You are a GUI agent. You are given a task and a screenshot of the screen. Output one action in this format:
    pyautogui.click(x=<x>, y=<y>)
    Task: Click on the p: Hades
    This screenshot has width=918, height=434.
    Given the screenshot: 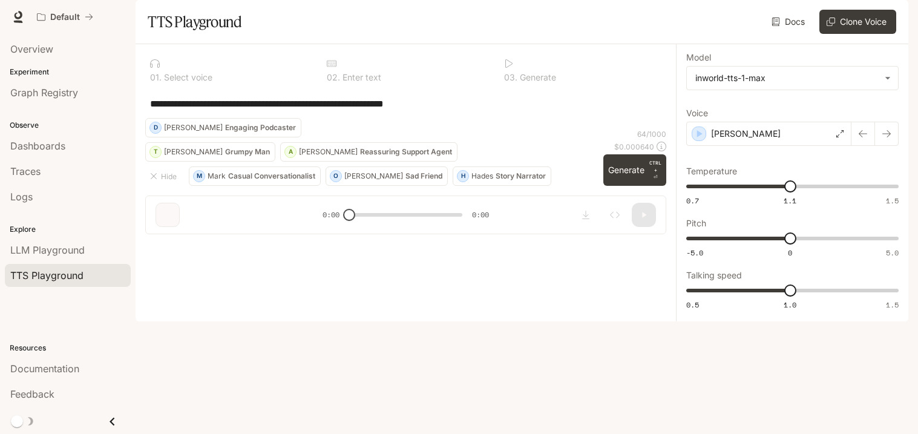 What is the action you would take?
    pyautogui.click(x=482, y=176)
    